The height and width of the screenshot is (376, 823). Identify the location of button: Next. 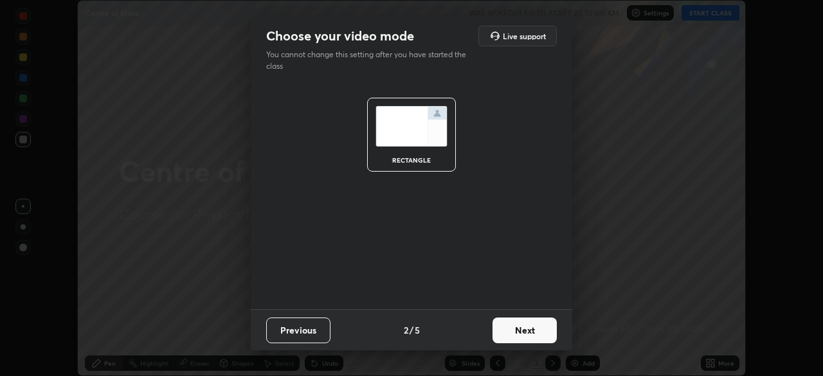
(525, 331).